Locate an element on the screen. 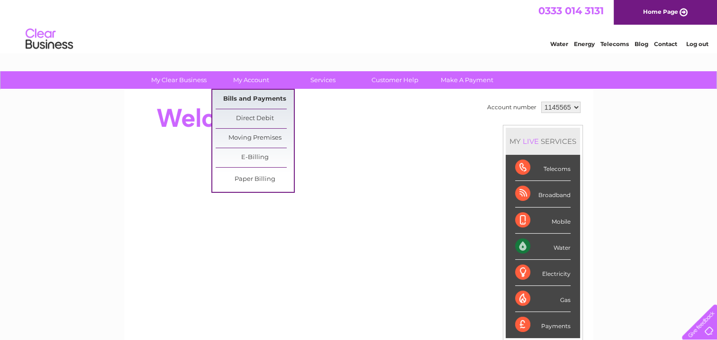 The height and width of the screenshot is (340, 717). a: Blog is located at coordinates (642, 44).